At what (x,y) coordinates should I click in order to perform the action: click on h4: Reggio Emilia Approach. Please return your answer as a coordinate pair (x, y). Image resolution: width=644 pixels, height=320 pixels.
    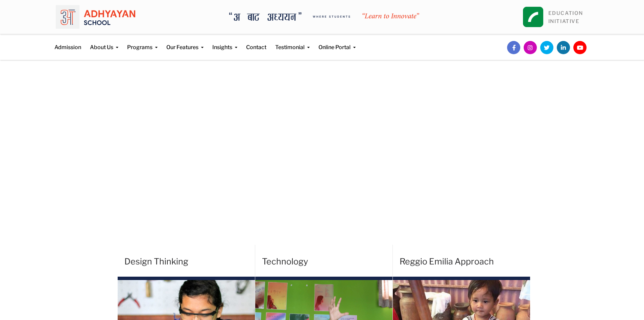
    Looking at the image, I should click on (465, 262).